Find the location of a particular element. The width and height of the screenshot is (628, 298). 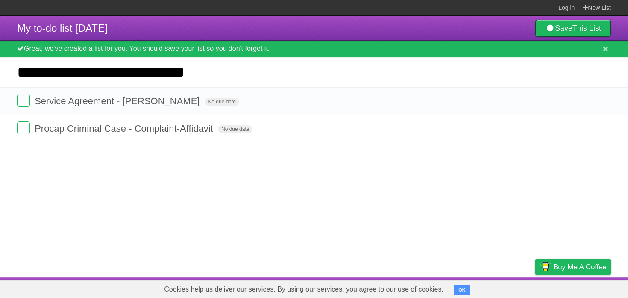

a: Privacy is located at coordinates (535, 287).